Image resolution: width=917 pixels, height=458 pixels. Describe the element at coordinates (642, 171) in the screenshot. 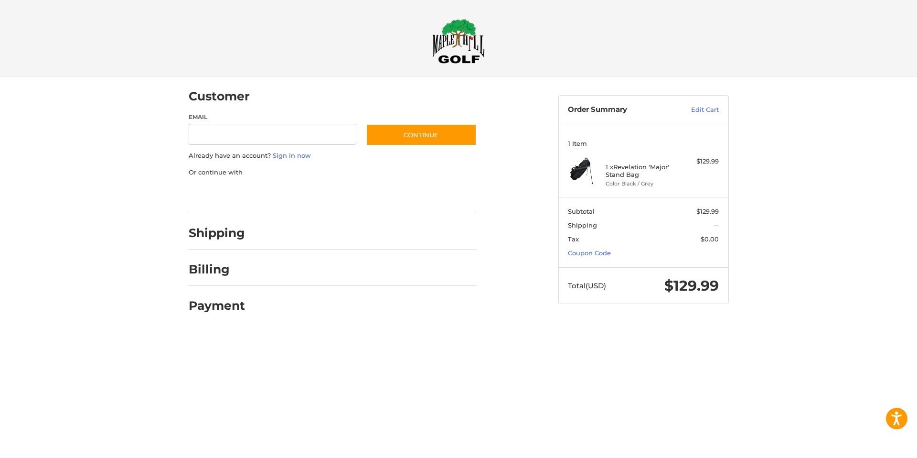

I see `h4: 1 x Revelation 'Major' Stand Bag` at that location.